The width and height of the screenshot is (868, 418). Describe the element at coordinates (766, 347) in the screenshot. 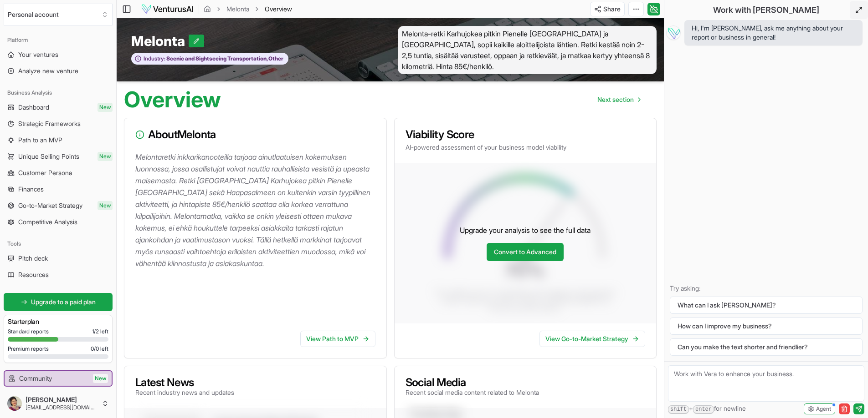

I see `button: Can you make the text shorter and friendlier?` at that location.